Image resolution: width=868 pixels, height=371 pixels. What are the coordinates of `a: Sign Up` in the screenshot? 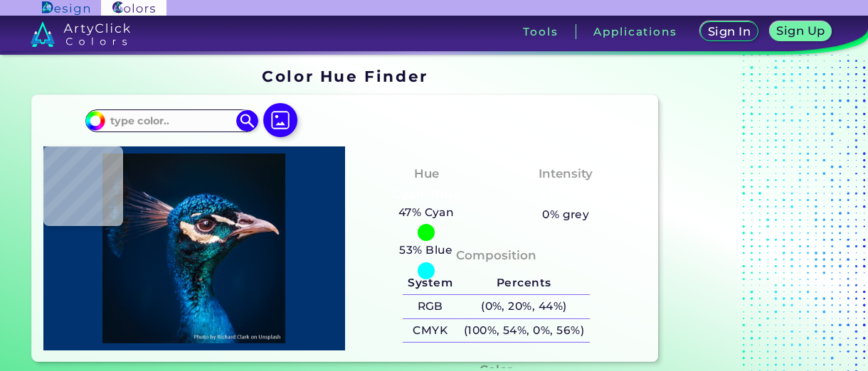 It's located at (801, 31).